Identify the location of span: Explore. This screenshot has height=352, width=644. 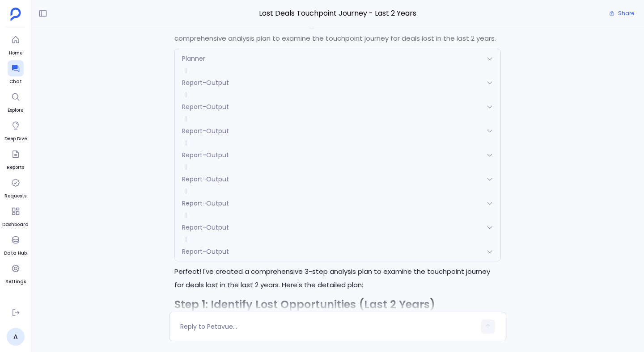
(16, 110).